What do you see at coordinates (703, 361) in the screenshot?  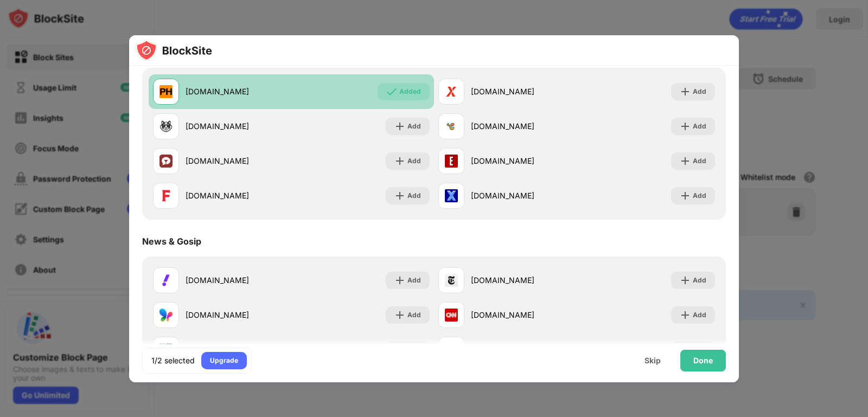 I see `div: Done` at bounding box center [703, 361].